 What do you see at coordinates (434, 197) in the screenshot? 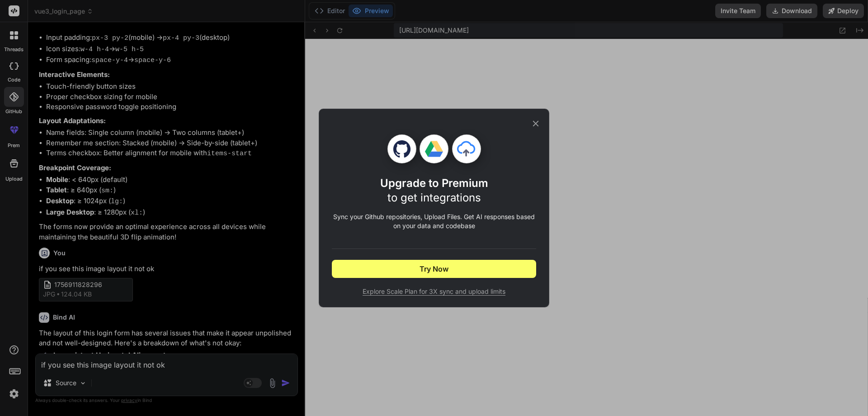
I see `span: to get integrations` at bounding box center [434, 197].